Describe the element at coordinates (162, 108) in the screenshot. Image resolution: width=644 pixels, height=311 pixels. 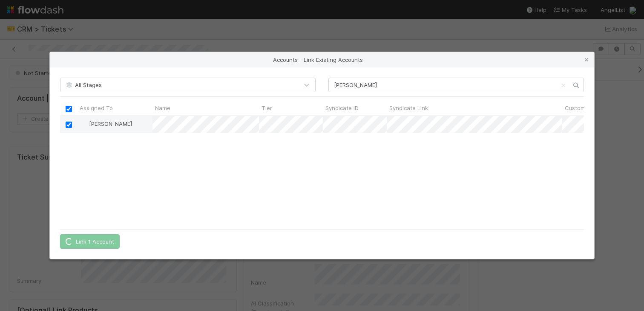
I see `span: Name` at that location.